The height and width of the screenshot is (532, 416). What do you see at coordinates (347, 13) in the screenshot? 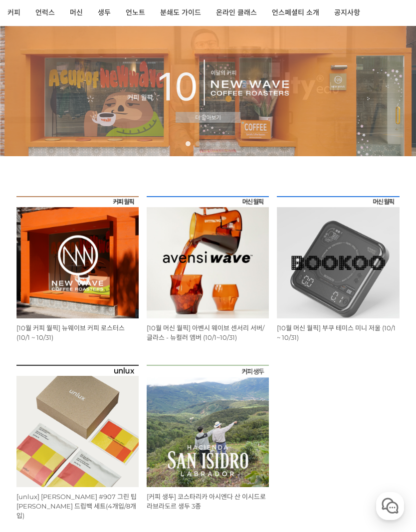
I see `a: 공지사항` at bounding box center [347, 13].